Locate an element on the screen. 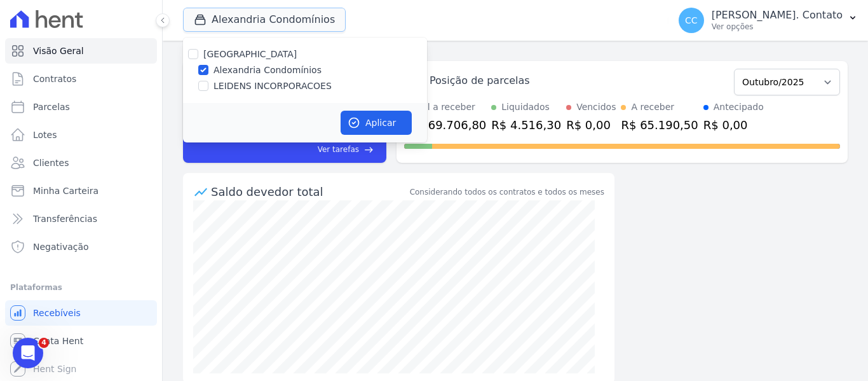 The image size is (868, 381). span: 4 is located at coordinates (44, 343).